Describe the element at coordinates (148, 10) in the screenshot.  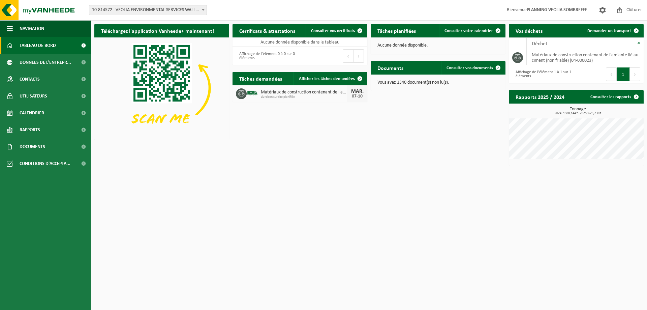
I see `span: 10-814572 - VEOLIA ENVIRONMENTAL SERVICES WALLONIE - DIVERSE KLANTEN - GRÂCE-HOLLOGNE` at that location.